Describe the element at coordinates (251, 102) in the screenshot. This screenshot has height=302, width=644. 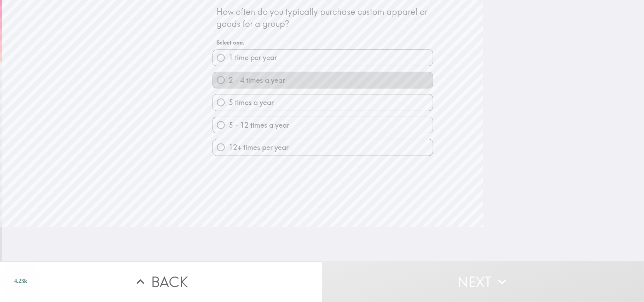
I see `span: 5 times a year` at that location.